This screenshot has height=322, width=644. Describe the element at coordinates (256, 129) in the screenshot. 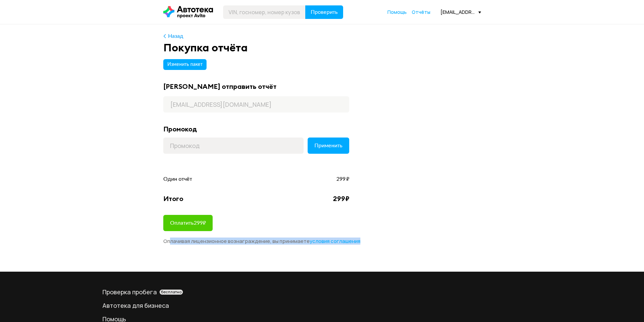

I see `div: Промокод` at that location.